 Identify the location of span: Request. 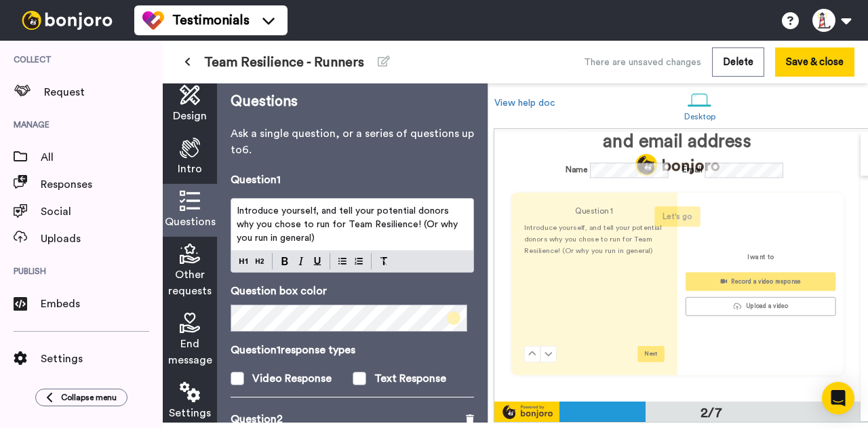
(103, 93).